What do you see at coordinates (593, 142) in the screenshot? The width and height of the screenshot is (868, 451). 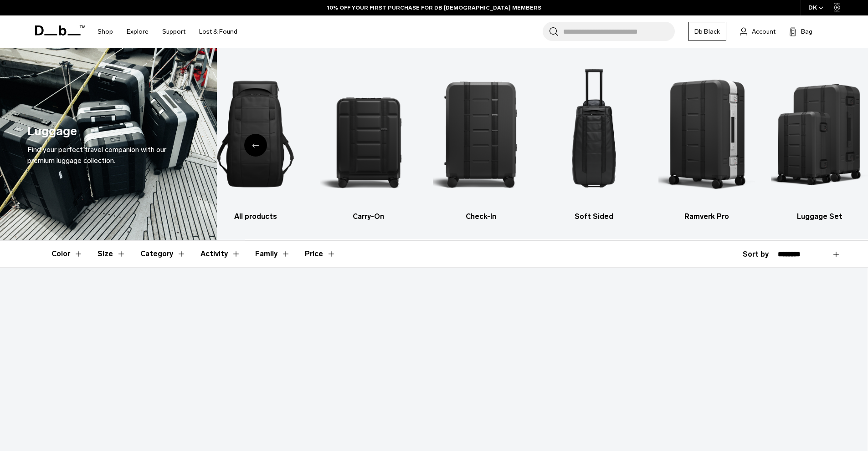 I see `a: Db Soft Sided` at bounding box center [593, 142].